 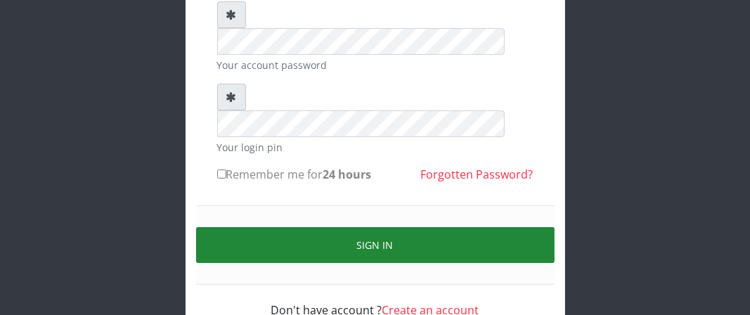 What do you see at coordinates (376, 245) in the screenshot?
I see `button: Sign in` at bounding box center [376, 245].